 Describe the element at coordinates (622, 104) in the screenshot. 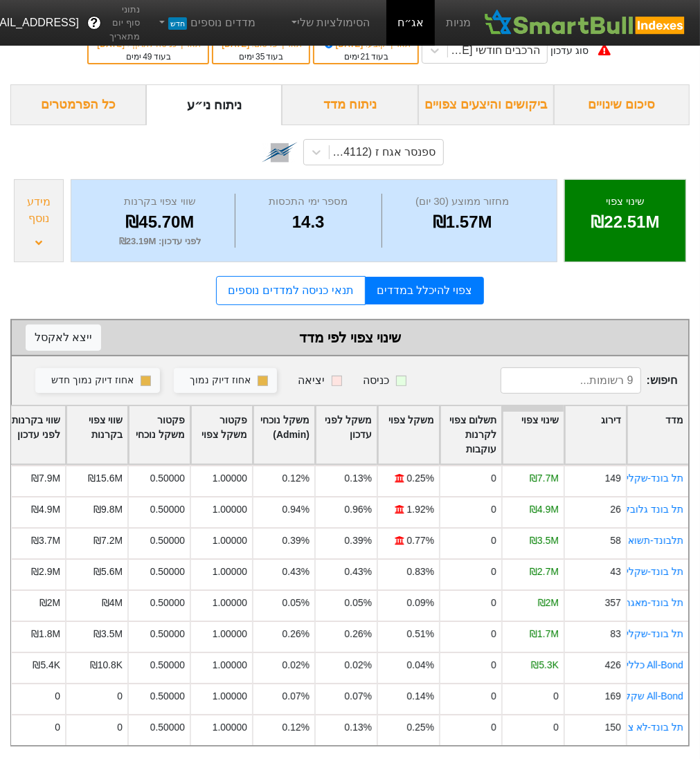

I see `div: סיכום שינויים` at that location.